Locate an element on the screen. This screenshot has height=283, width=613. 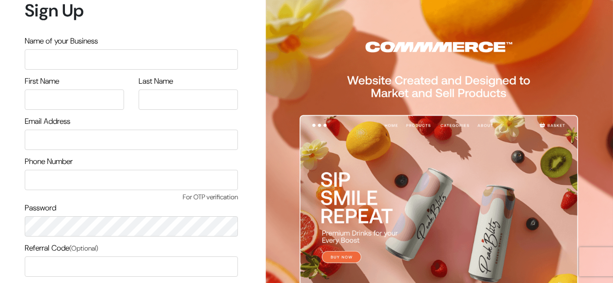
label: Name of your Business is located at coordinates (61, 41).